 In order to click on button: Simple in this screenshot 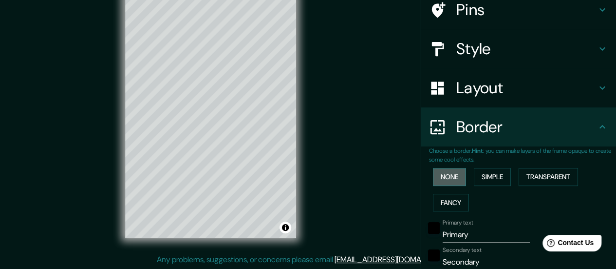, I will do `click(493, 176)`.